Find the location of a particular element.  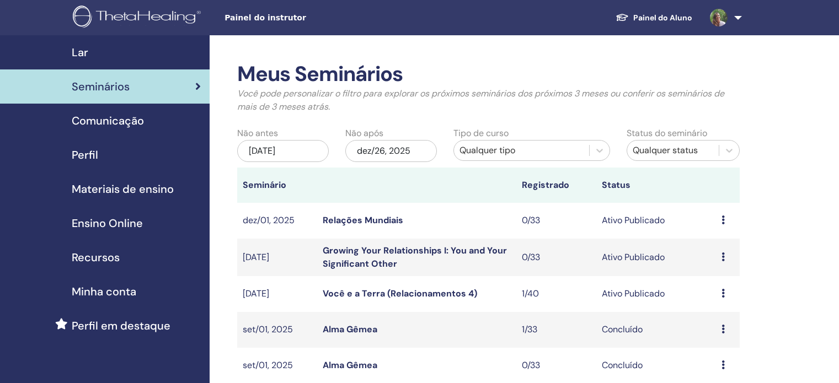

img: default.jpg is located at coordinates (719, 18).